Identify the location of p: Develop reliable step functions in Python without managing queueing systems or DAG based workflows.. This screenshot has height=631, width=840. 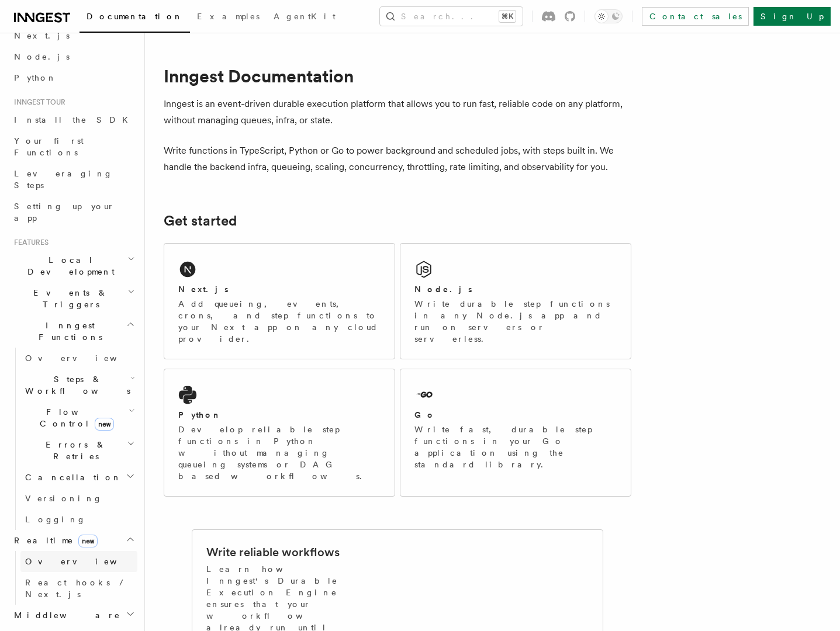
(280, 453).